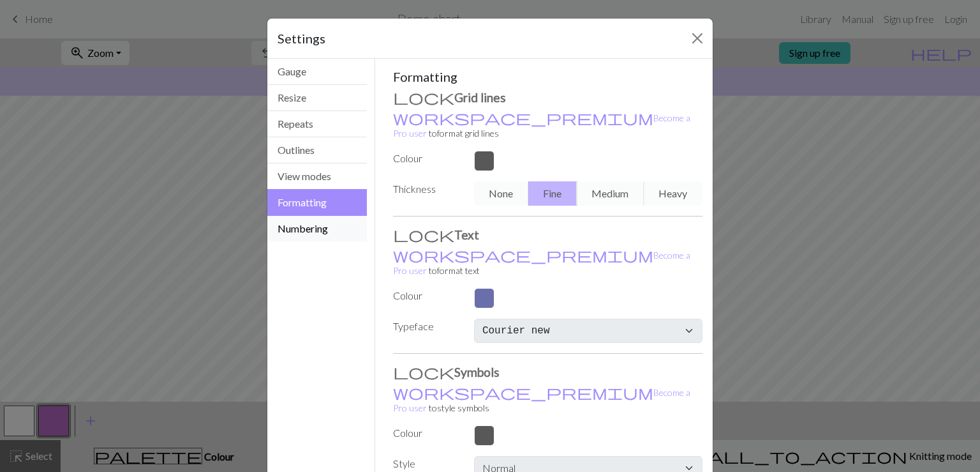 The image size is (980, 472). What do you see at coordinates (542, 262) in the screenshot?
I see `small: to format text` at bounding box center [542, 262].